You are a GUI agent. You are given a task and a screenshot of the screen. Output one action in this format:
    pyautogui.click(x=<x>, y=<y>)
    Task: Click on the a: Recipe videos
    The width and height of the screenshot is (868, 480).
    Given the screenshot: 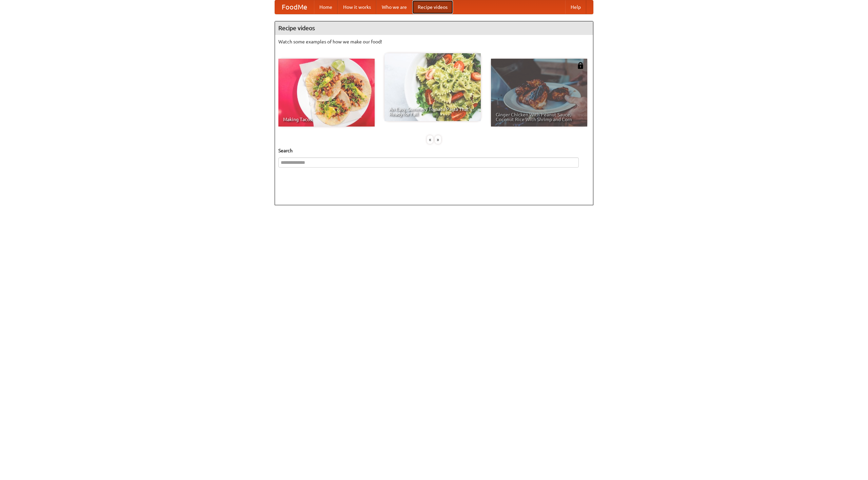 What is the action you would take?
    pyautogui.click(x=433, y=7)
    